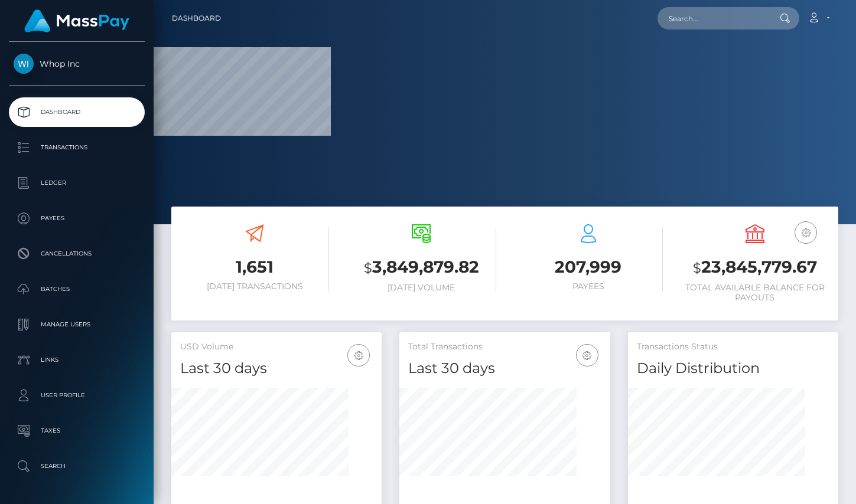  What do you see at coordinates (77, 431) in the screenshot?
I see `p: Taxes` at bounding box center [77, 431].